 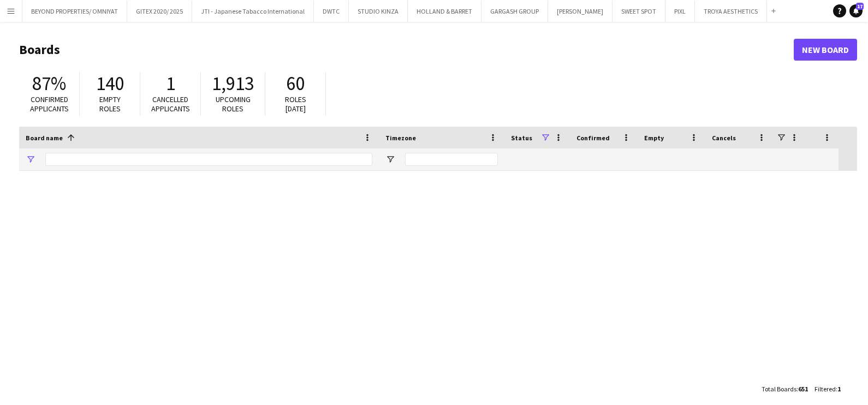 I want to click on a: 17, so click(x=856, y=11).